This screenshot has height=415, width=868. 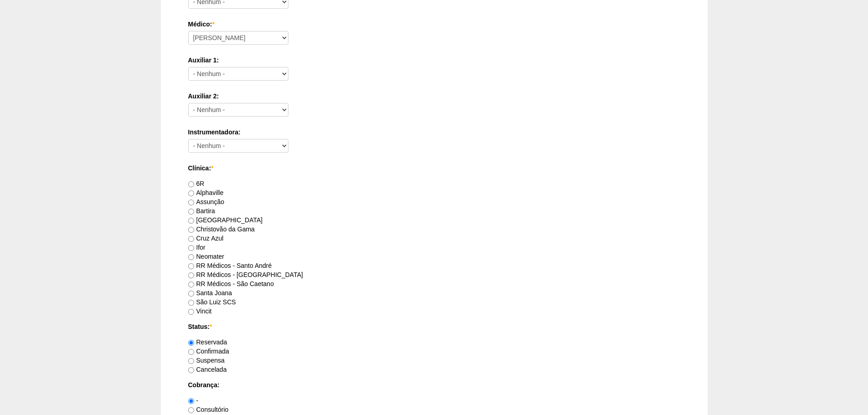 I want to click on label: Cobrança:, so click(x=434, y=385).